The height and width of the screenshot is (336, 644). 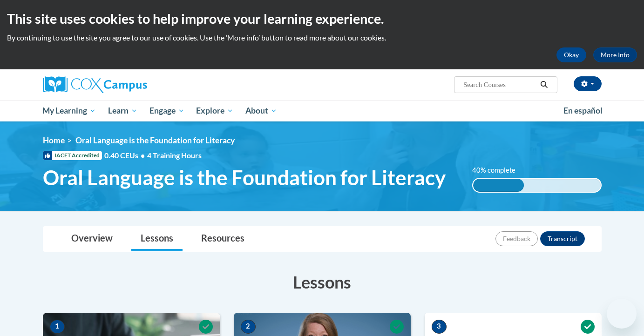 What do you see at coordinates (215, 111) in the screenshot?
I see `a: Explore` at bounding box center [215, 111].